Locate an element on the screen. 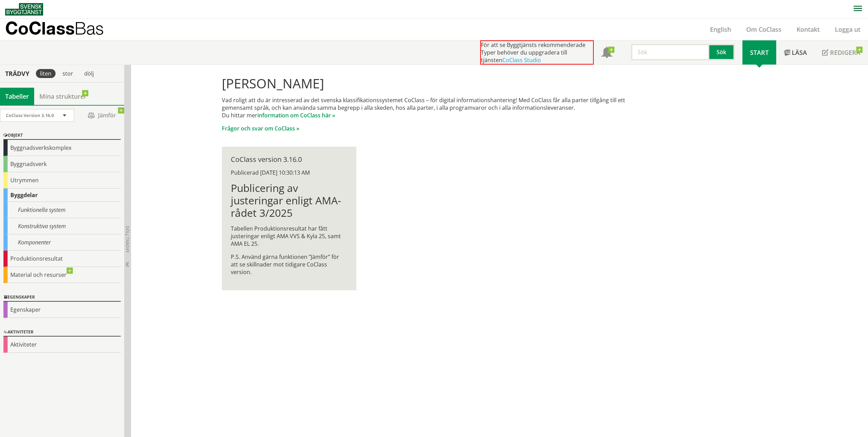 The width and height of the screenshot is (868, 437). div: Utrymmen is located at coordinates (62, 180).